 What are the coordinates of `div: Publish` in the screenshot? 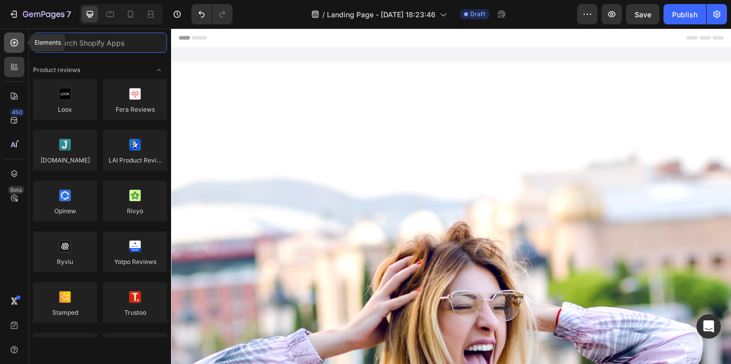 It's located at (684, 14).